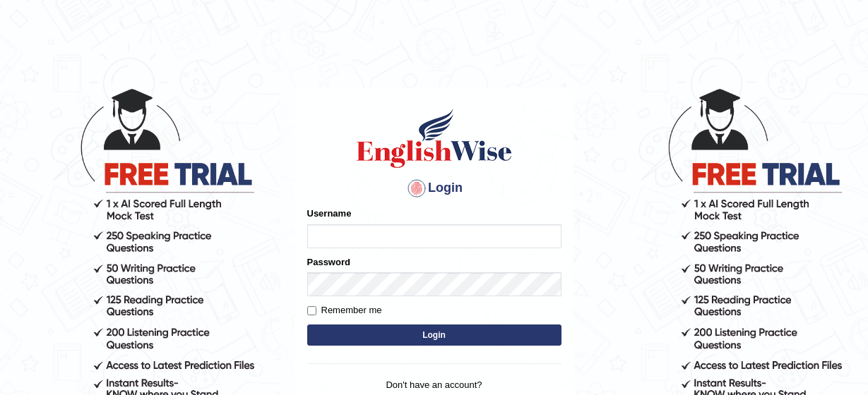 The height and width of the screenshot is (395, 868). Describe the element at coordinates (345, 310) in the screenshot. I see `label: Remember me` at that location.